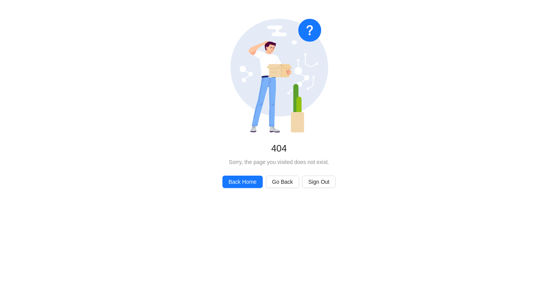  Describe the element at coordinates (279, 162) in the screenshot. I see `div: Sorry, the page you visited does not exist.` at that location.